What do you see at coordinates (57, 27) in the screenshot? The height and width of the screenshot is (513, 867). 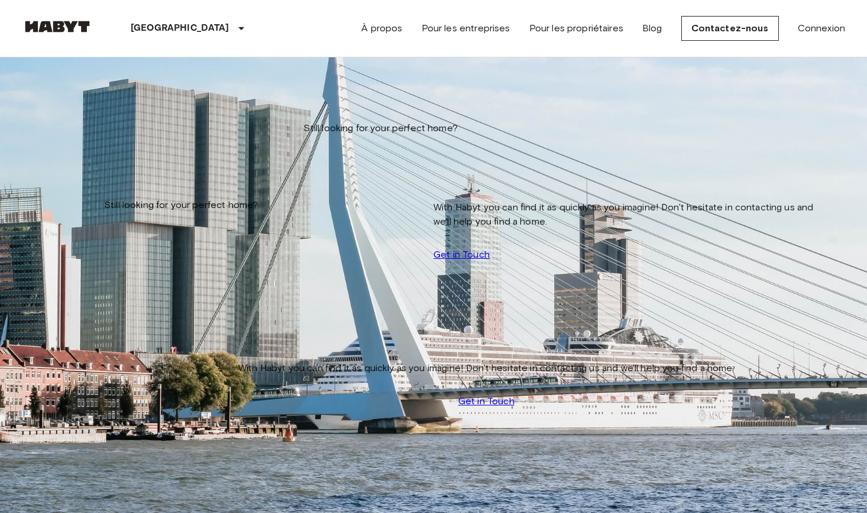 I see `img: Habyt` at bounding box center [57, 27].